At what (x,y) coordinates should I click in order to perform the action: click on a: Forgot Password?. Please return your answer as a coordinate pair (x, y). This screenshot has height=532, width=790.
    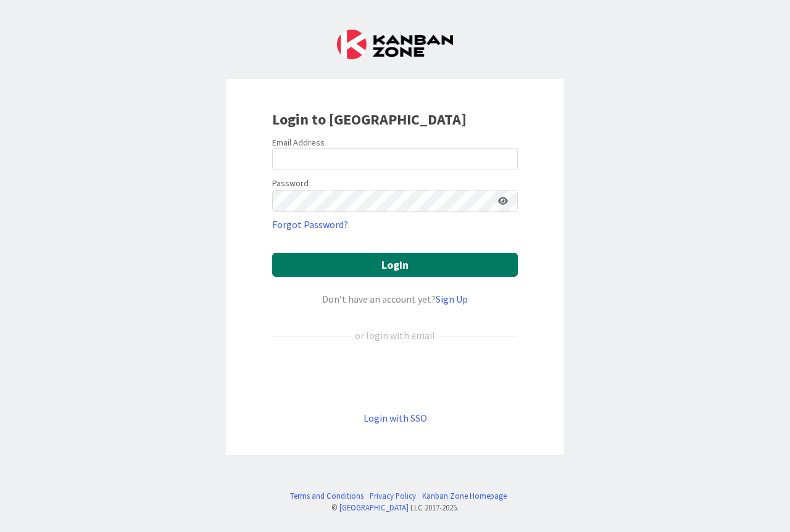
    Looking at the image, I should click on (310, 225).